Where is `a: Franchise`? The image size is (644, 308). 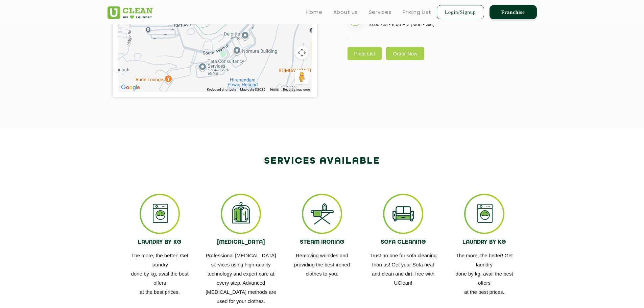
a: Franchise is located at coordinates (513, 12).